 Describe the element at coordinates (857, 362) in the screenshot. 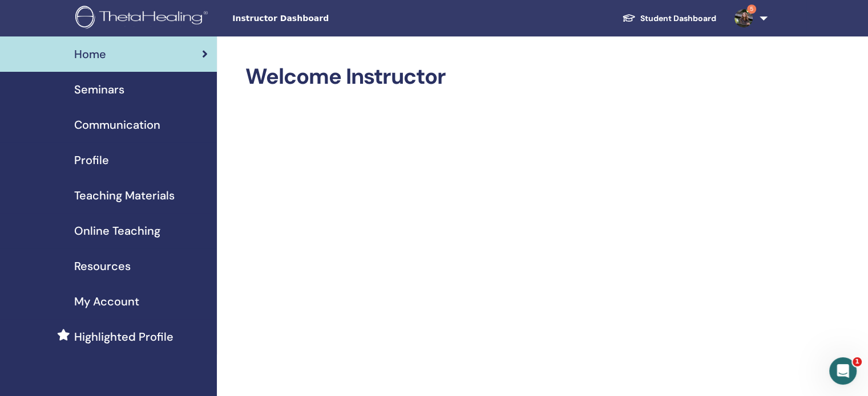

I see `span: 1` at that location.